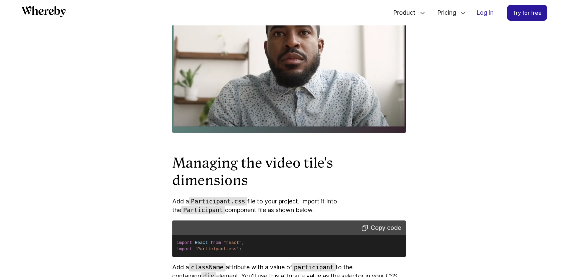  Describe the element at coordinates (43, 12) in the screenshot. I see `a: Whereby` at that location.